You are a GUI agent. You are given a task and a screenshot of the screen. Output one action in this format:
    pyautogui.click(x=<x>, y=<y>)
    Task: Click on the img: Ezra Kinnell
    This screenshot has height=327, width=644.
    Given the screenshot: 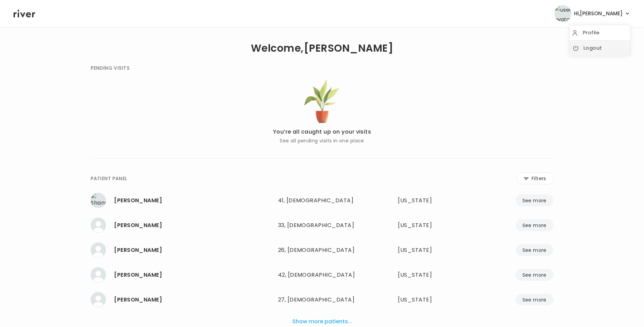 What is the action you would take?
    pyautogui.click(x=98, y=250)
    